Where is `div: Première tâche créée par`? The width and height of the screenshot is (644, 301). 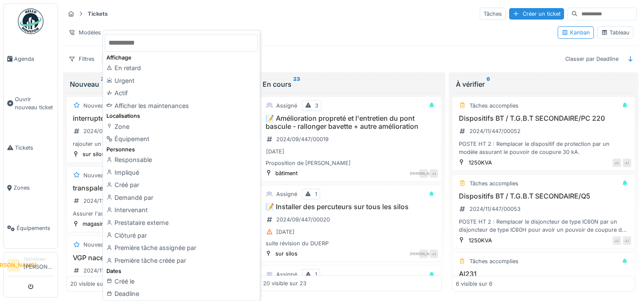
div: Première tâche créée par is located at coordinates (181, 261).